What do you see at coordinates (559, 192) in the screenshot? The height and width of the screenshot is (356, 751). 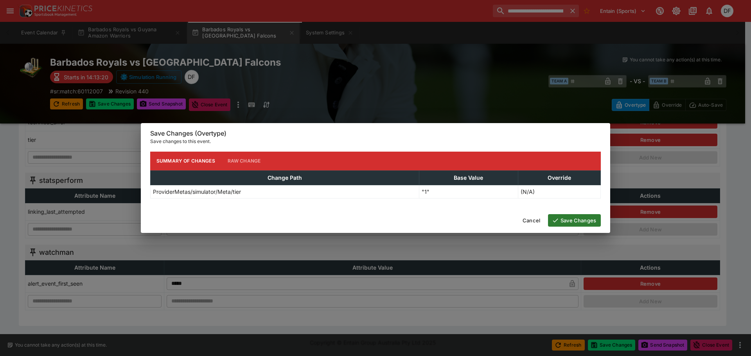 I see `td: (N/A)` at bounding box center [559, 192].